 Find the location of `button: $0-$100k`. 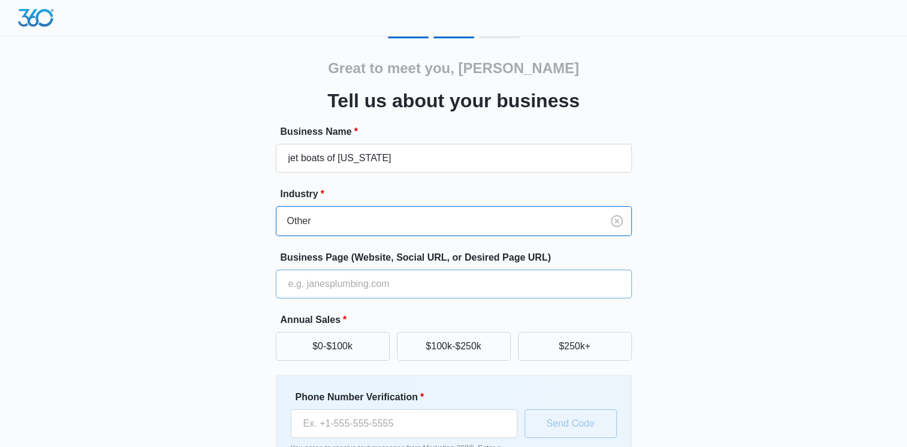

button: $0-$100k is located at coordinates (333, 347).